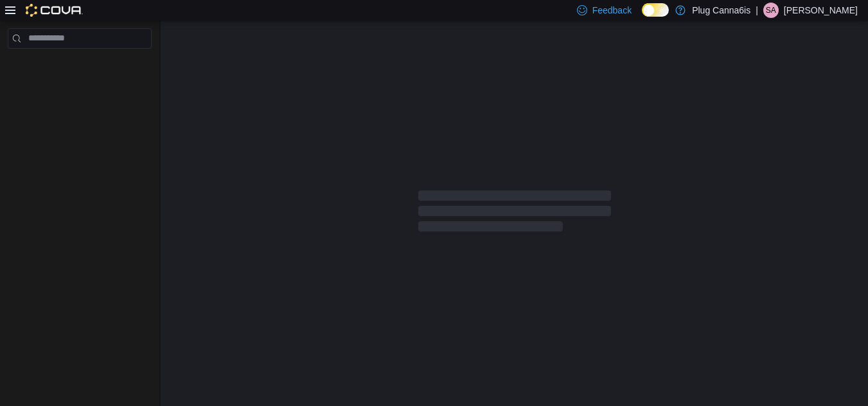 The height and width of the screenshot is (406, 868). What do you see at coordinates (515, 213) in the screenshot?
I see `span: Loading` at bounding box center [515, 213].